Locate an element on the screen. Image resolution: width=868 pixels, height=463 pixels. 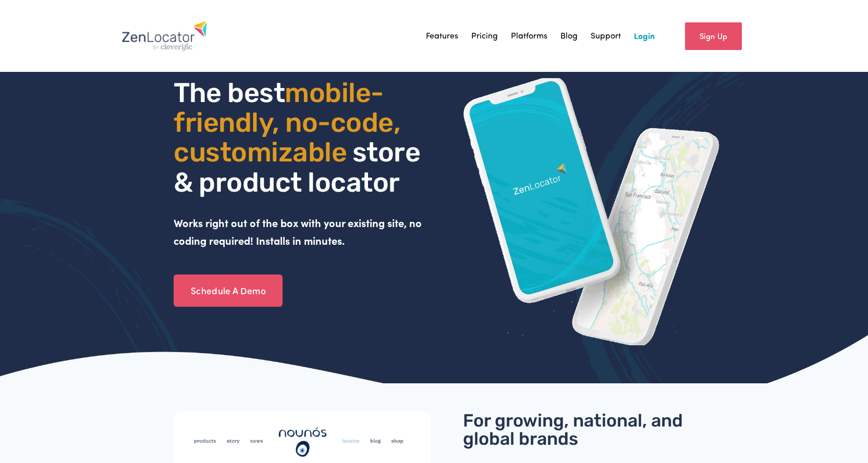
a: Schedule A Demo is located at coordinates (228, 291).